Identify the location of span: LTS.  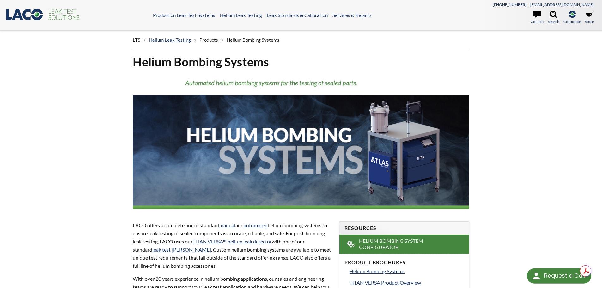
(137, 40).